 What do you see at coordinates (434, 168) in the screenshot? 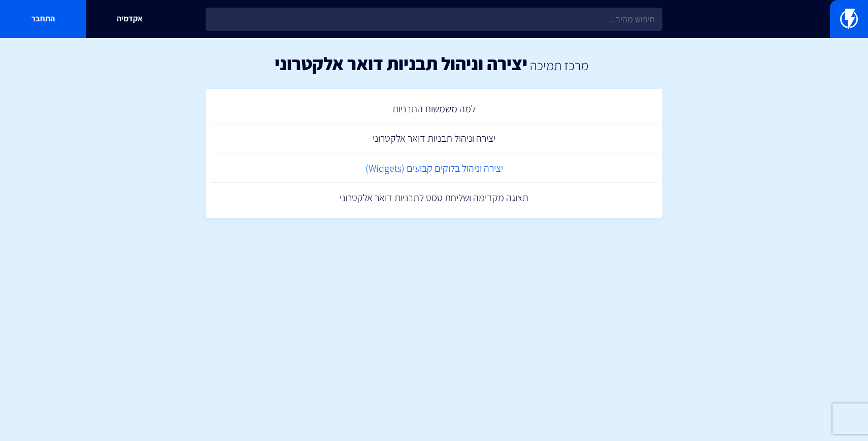
I see `a: יצירה וניהול בלוקים קבועים (Widgets)` at bounding box center [434, 168].